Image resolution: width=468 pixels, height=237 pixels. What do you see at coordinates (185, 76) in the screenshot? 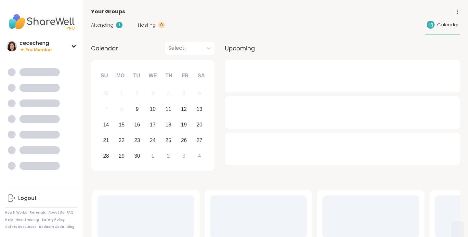
I see `div: Fr` at bounding box center [185, 76].